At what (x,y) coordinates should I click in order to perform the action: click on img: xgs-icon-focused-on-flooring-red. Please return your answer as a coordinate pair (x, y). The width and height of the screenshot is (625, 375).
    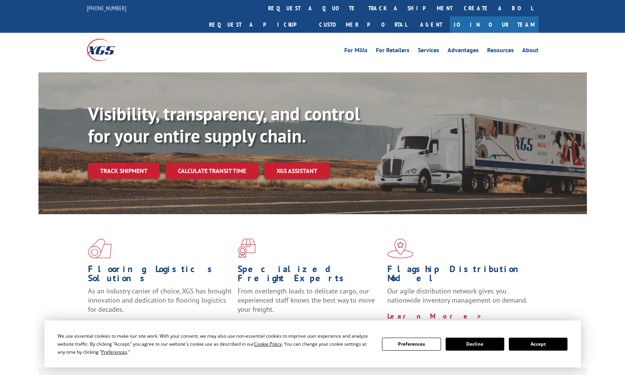
    Looking at the image, I should click on (246, 248).